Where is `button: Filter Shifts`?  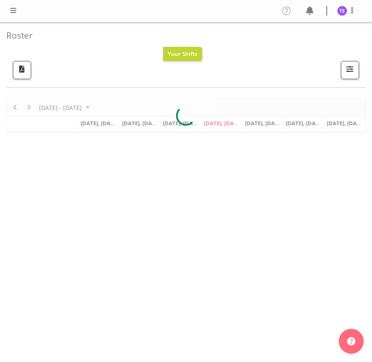
button: Filter Shifts is located at coordinates (350, 70).